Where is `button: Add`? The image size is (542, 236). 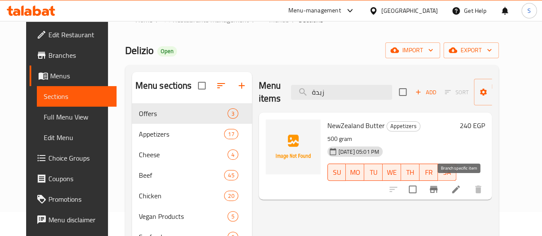
button: Add is located at coordinates (426, 92).